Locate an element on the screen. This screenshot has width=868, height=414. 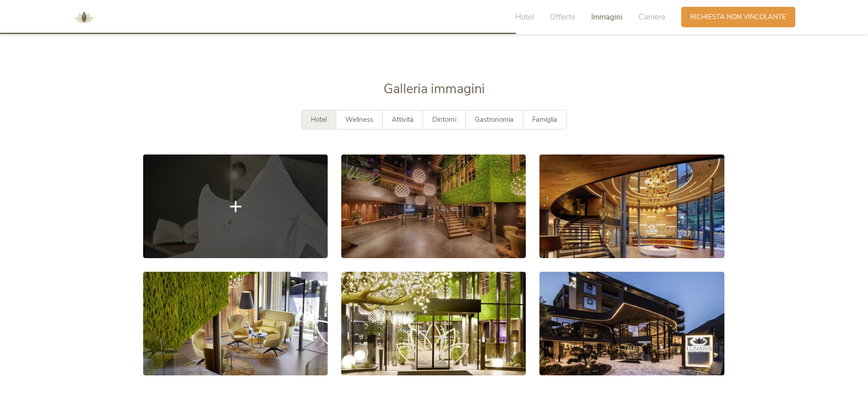
span: Galleria immagini is located at coordinates (434, 88).